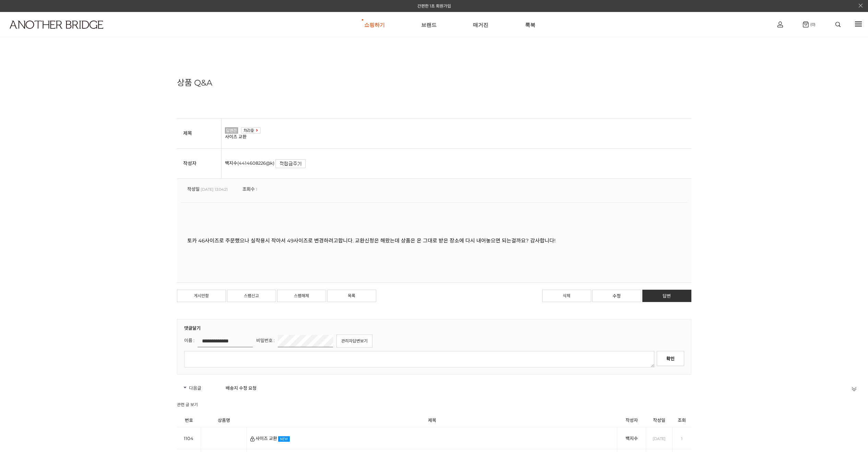 The image size is (868, 452). I want to click on a: 배송지 수정 요청, so click(373, 388).